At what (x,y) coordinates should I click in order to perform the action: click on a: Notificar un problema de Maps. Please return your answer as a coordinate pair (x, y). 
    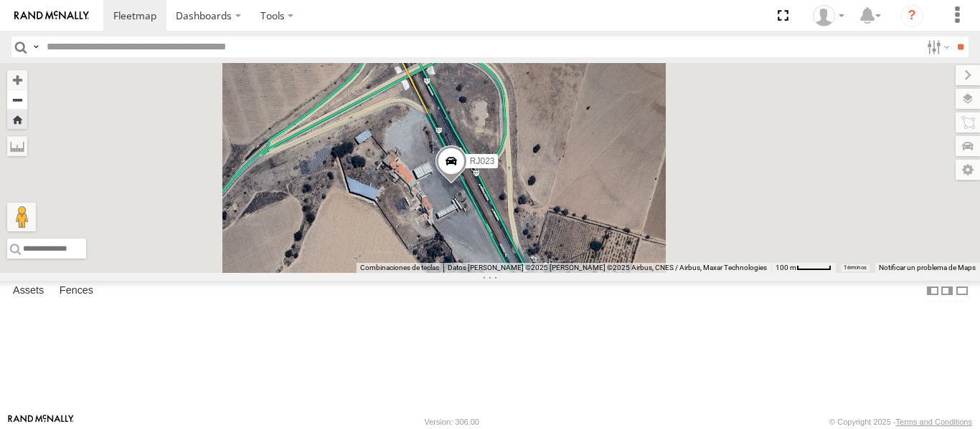
    Looking at the image, I should click on (927, 267).